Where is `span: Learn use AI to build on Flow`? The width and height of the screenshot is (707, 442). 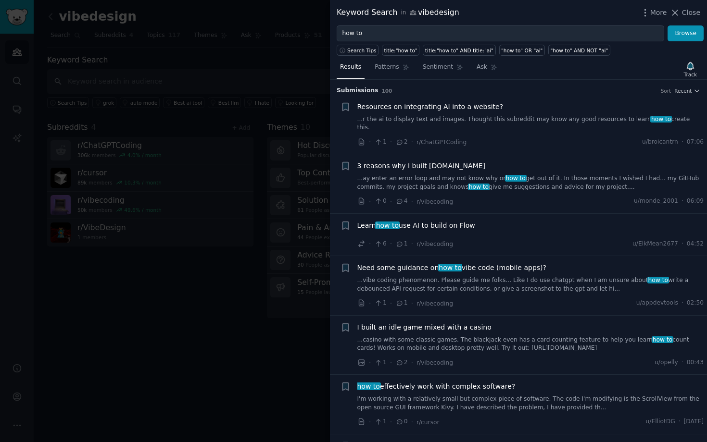 span: Learn use AI to build on Flow is located at coordinates (416, 225).